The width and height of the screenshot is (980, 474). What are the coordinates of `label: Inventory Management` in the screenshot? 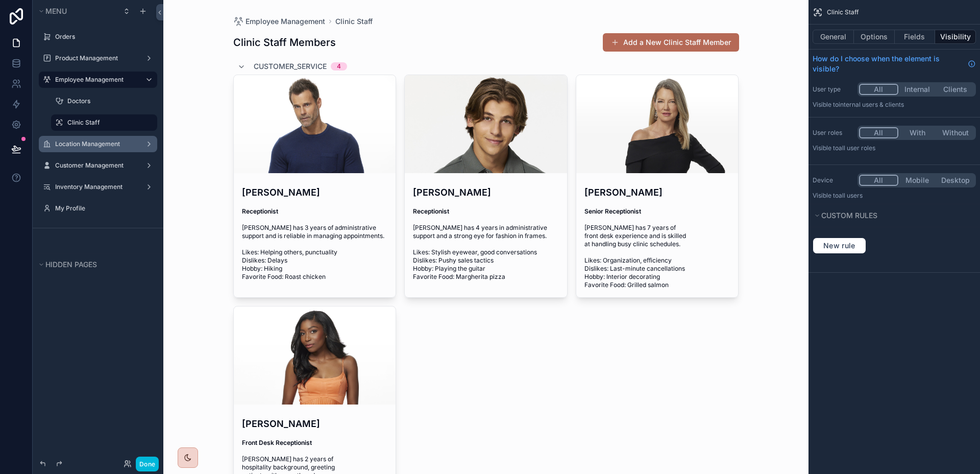 It's located at (96, 187).